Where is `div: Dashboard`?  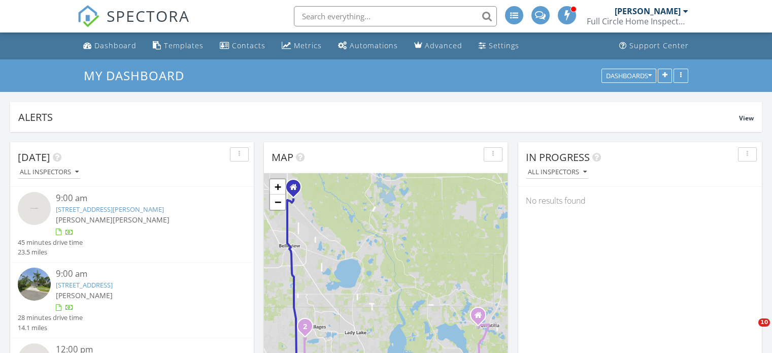
div: Dashboard is located at coordinates (115, 45).